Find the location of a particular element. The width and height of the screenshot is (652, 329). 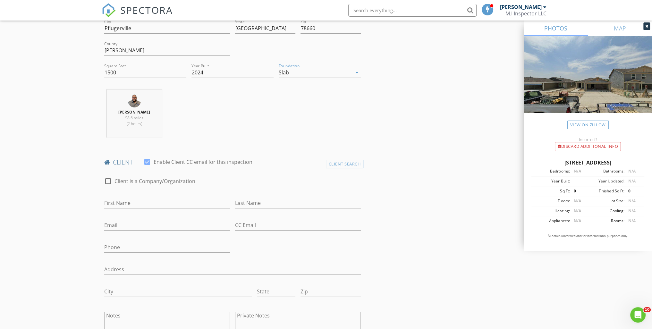

div: Client Search is located at coordinates (345, 164).